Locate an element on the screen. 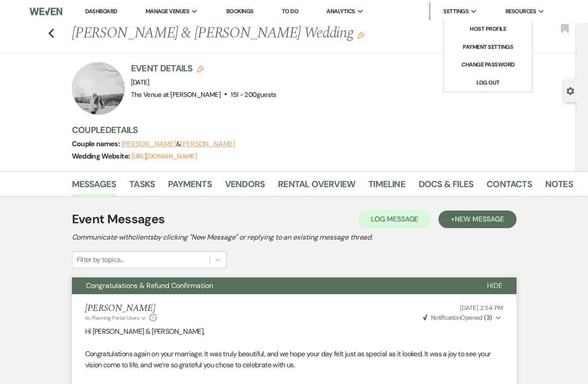 The width and height of the screenshot is (588, 384). li: Host Profile is located at coordinates (488, 29).